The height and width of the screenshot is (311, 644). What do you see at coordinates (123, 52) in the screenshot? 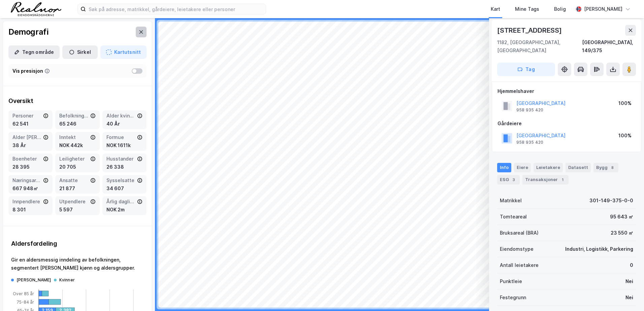
I see `button: Kartutsnitt` at bounding box center [123, 52].